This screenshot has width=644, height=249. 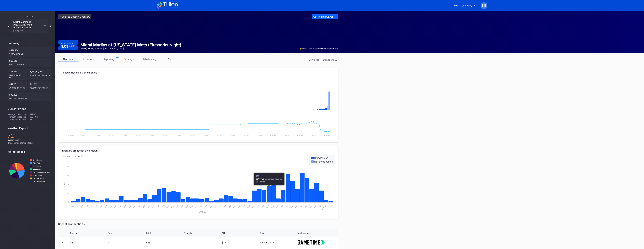 What do you see at coordinates (29, 136) in the screenshot?
I see `div: 72` at bounding box center [29, 136].